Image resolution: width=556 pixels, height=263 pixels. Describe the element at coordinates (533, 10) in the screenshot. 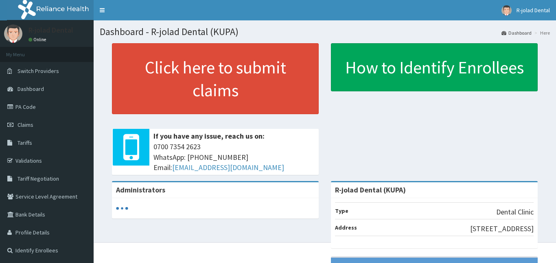

I see `span: R-jolad Dental` at that location.